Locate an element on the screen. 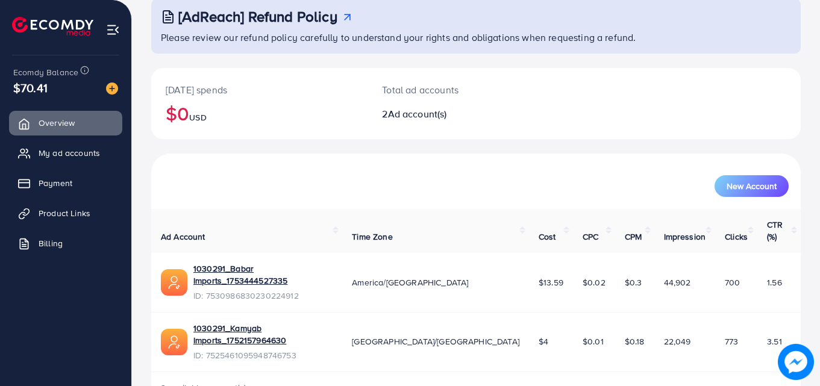 Image resolution: width=820 pixels, height=386 pixels. span: $0.3 is located at coordinates (633, 282).